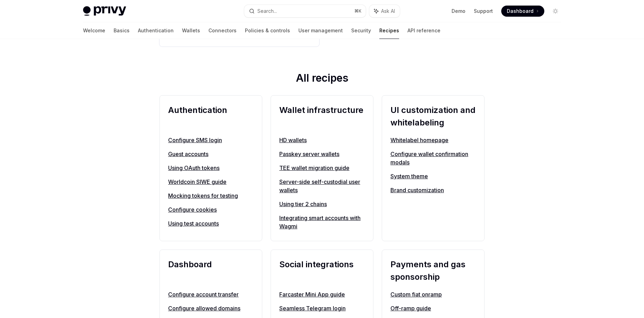 This screenshot has width=644, height=318. What do you see at coordinates (433, 191) in the screenshot?
I see `a: Brand customization` at bounding box center [433, 191].